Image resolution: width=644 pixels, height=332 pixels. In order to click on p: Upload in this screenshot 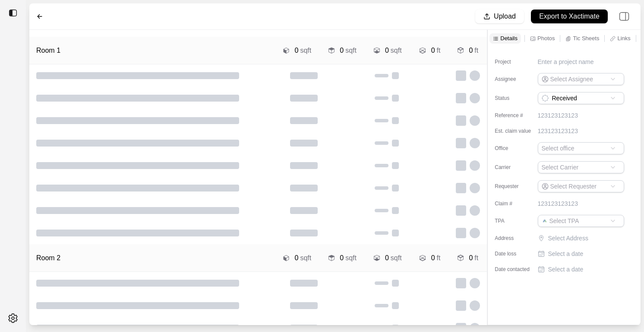, I will do `click(505, 16)`.